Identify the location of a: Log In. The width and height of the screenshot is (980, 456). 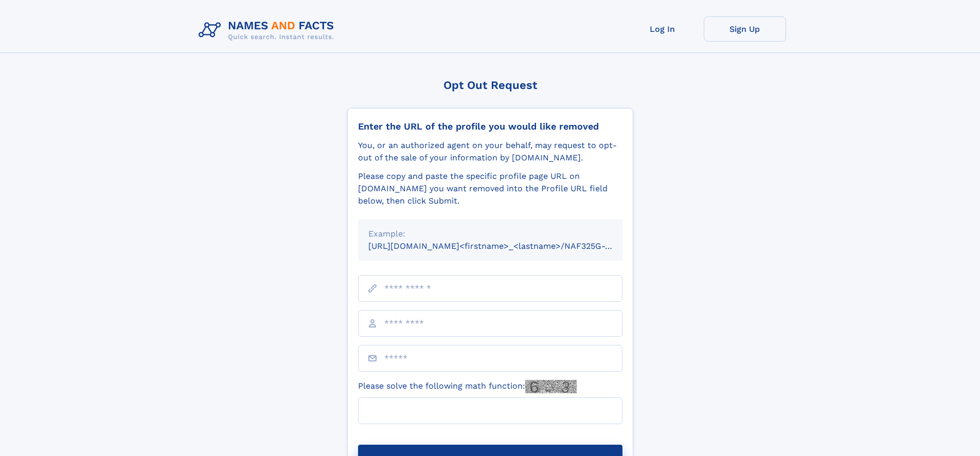
(663, 29).